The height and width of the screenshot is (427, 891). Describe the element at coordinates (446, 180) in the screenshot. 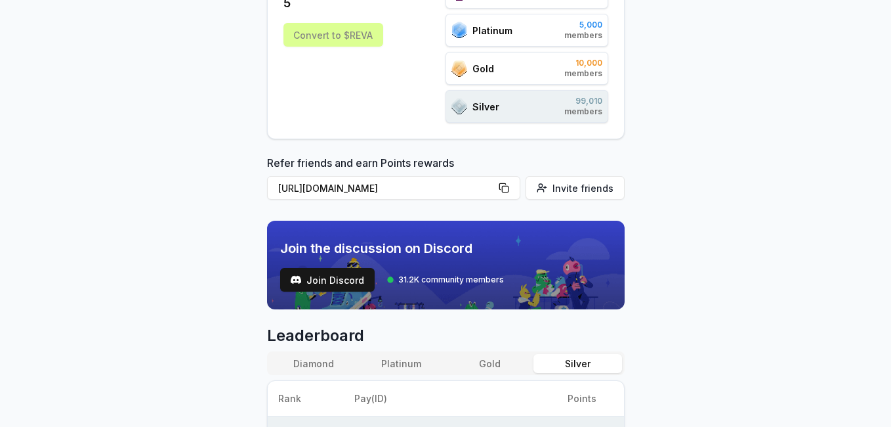

I see `div: Refer friends and earn Points rewards` at that location.